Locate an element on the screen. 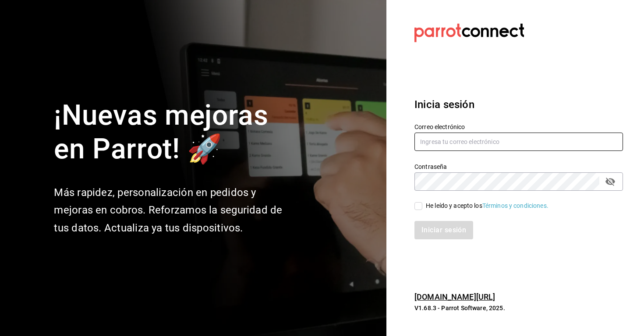  label: Contraseña is located at coordinates (519, 167).